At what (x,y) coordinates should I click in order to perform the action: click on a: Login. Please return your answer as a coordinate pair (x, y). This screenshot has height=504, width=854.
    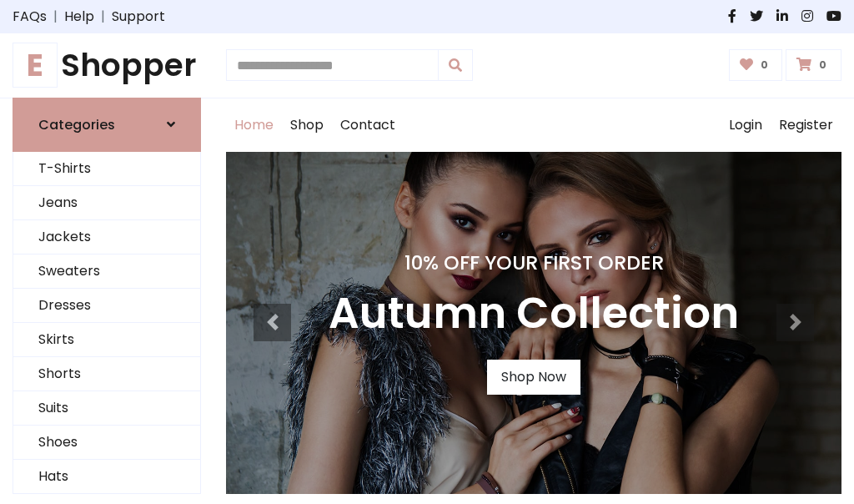
    Looking at the image, I should click on (745, 125).